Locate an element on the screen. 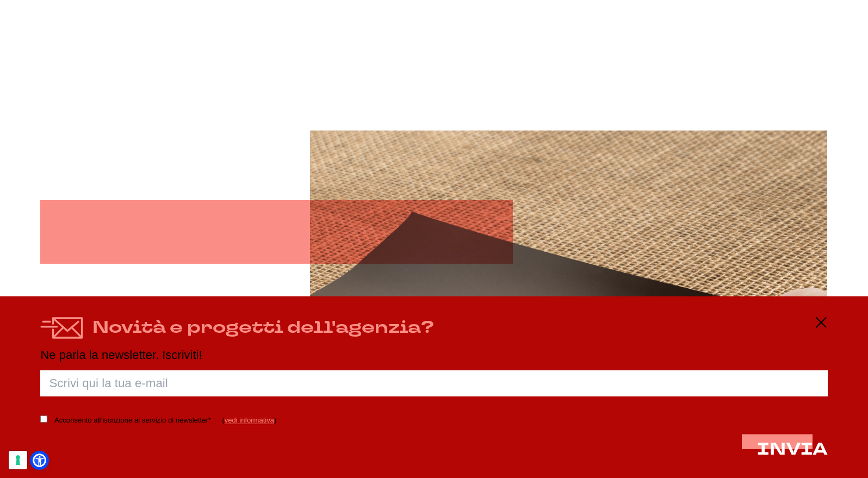  h4: Novità e progetti dell'agenzia? is located at coordinates (263, 328).